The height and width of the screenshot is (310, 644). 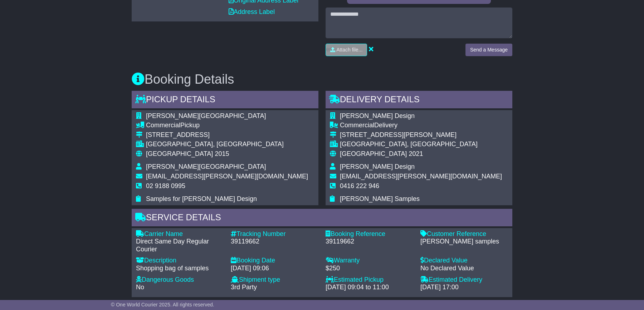 I want to click on div: Dangerous Goods, so click(x=180, y=280).